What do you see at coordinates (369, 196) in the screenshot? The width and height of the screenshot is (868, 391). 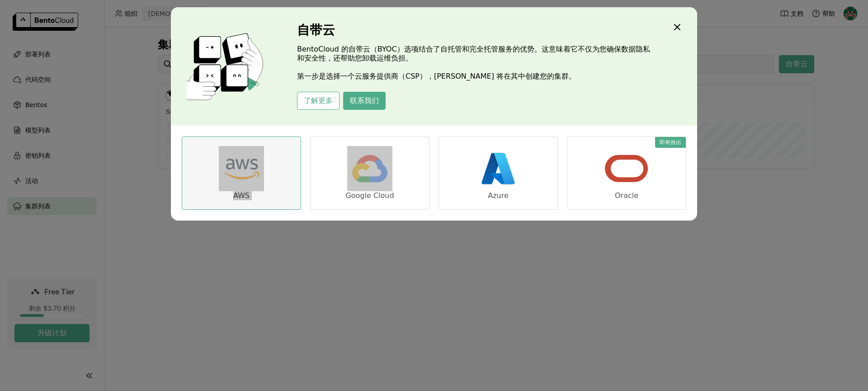 I see `div: Google Cloud` at bounding box center [369, 196].